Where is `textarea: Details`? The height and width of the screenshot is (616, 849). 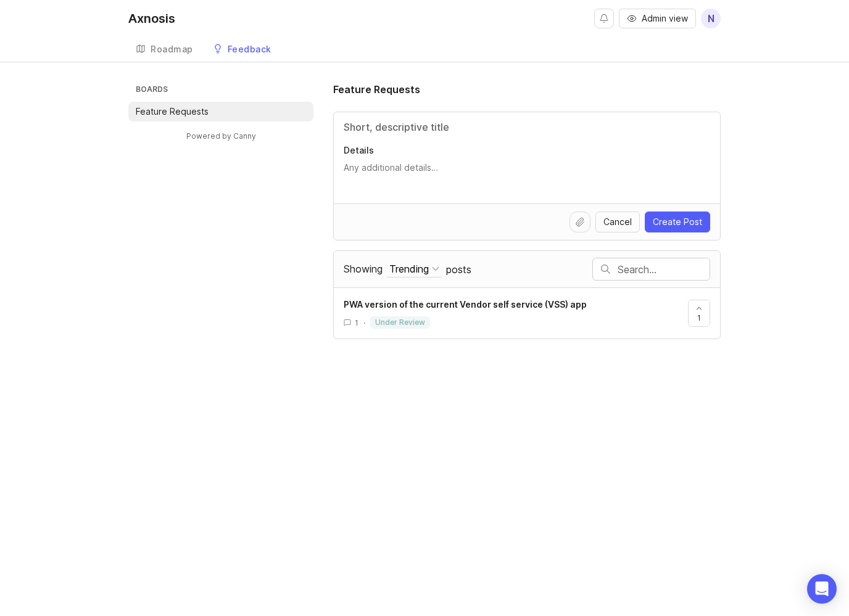
textarea: Details is located at coordinates (526, 174).